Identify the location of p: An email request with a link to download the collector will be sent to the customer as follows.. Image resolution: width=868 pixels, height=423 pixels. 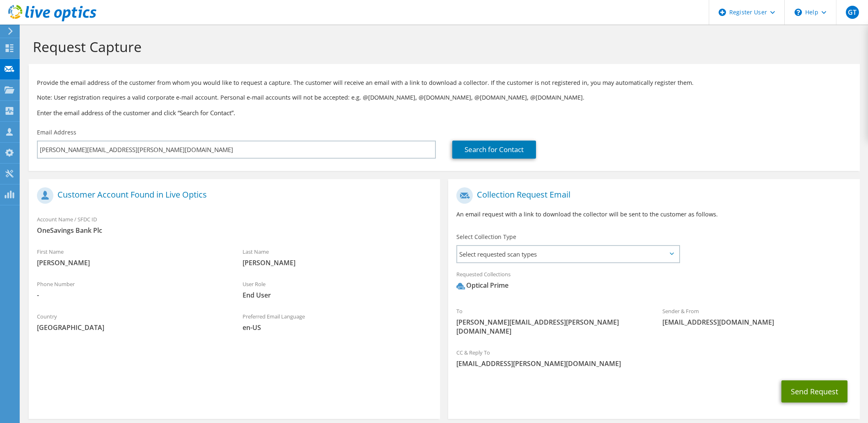
(654, 214).